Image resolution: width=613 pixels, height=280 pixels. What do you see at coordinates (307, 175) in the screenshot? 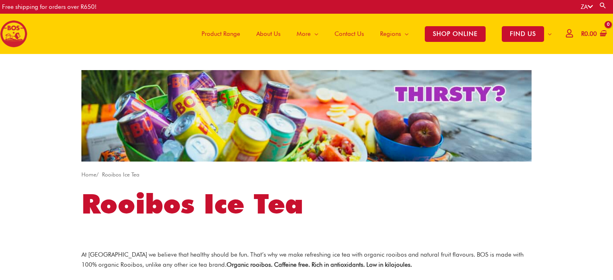
I see `nav: Breadcrumb` at bounding box center [307, 175].